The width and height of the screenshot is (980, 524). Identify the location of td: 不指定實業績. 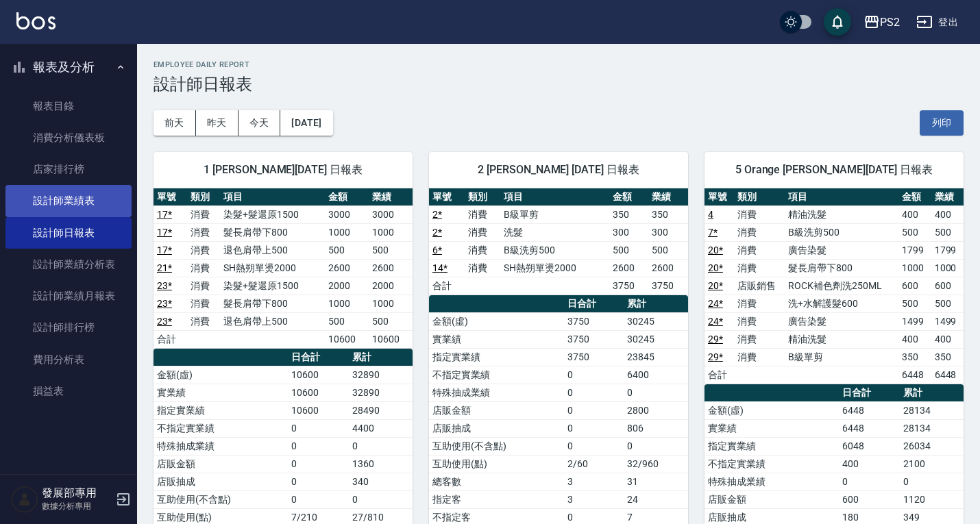
(220, 427).